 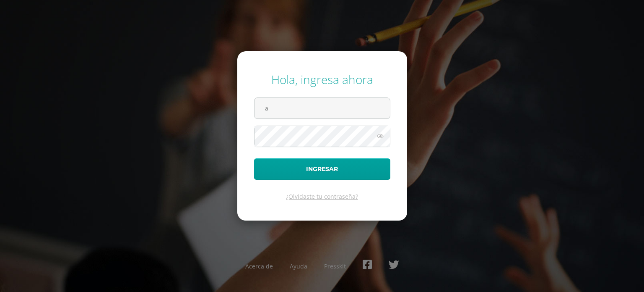 I want to click on button: Ingresar, so click(x=322, y=169).